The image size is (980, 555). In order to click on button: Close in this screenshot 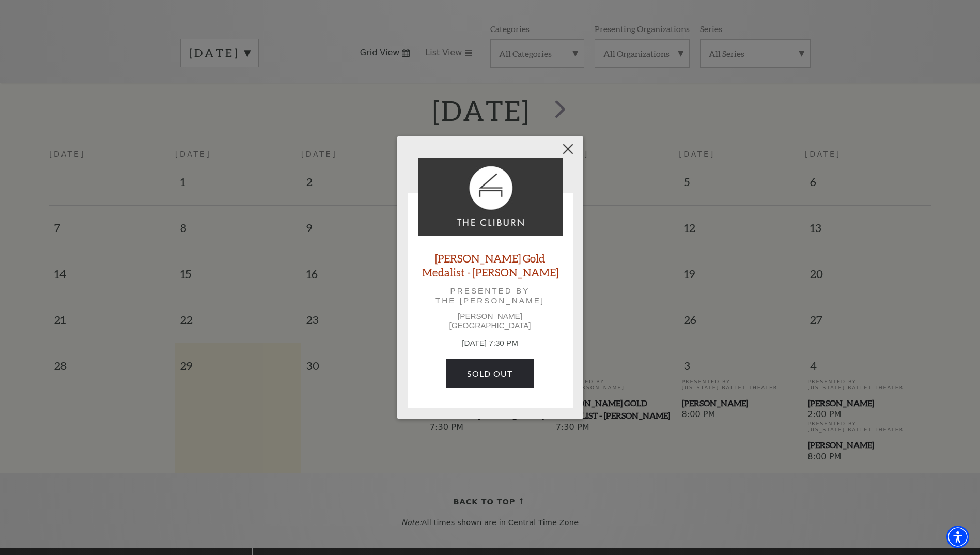, I will do `click(568, 149)`.